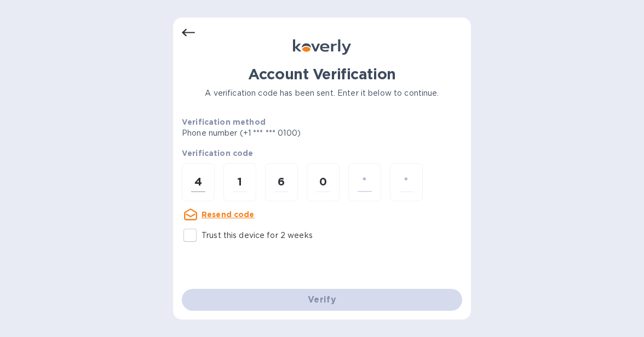 The height and width of the screenshot is (337, 644). I want to click on p: Trust this device for 2 weeks, so click(257, 235).